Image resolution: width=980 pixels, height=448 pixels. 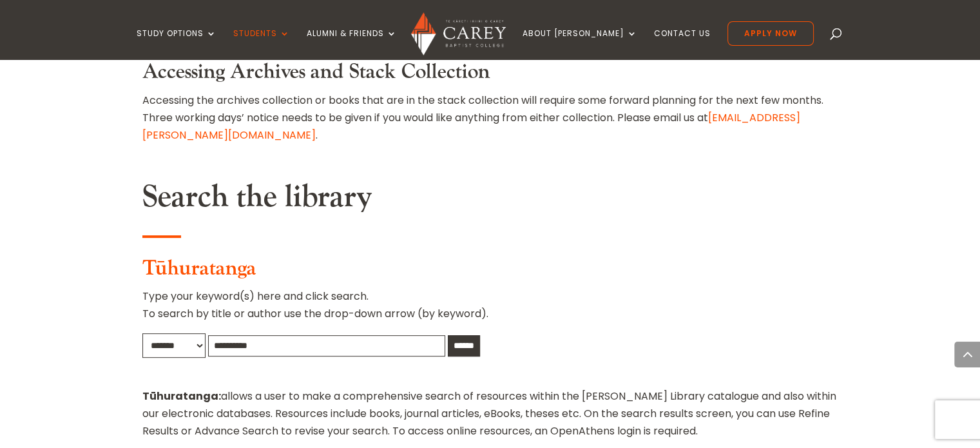 I want to click on strong: Tūhuratanga:, so click(x=182, y=396).